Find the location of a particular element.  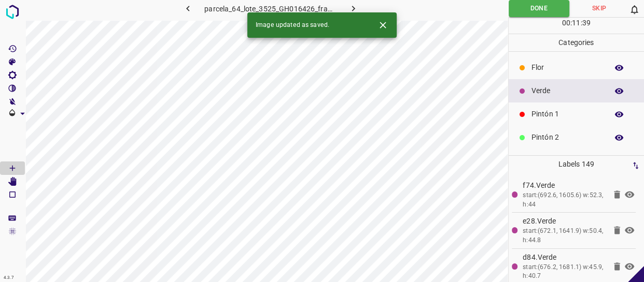

img: logo is located at coordinates (13, 12).